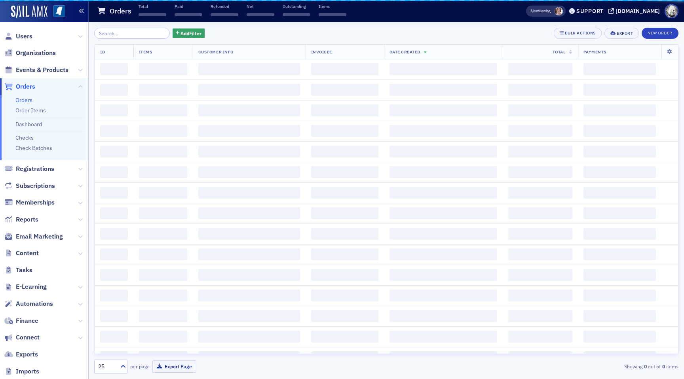 This screenshot has width=684, height=379. Describe the element at coordinates (660, 33) in the screenshot. I see `button: New Order` at that location.